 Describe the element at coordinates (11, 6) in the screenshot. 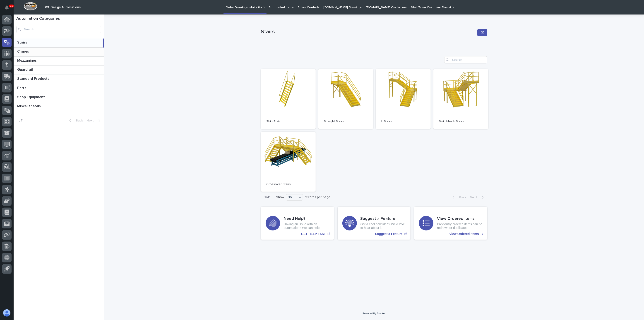

I see `p: 91` at that location.